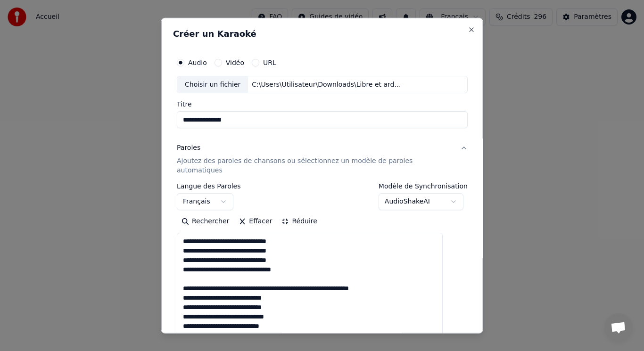 This screenshot has height=351, width=644. What do you see at coordinates (322, 33) in the screenshot?
I see `h2: Créer un Karaoké` at bounding box center [322, 33].